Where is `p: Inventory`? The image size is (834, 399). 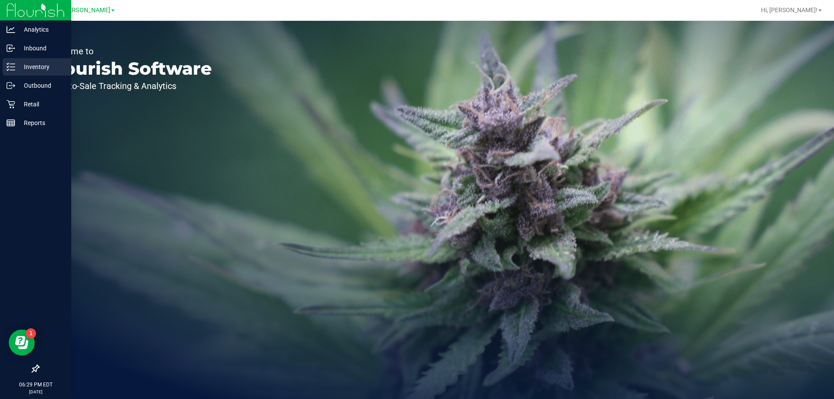
p: Inventory is located at coordinates (41, 67).